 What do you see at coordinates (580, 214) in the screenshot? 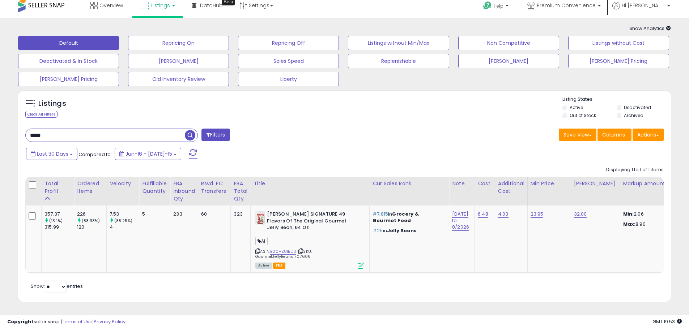
I see `a: 32.00` at bounding box center [580, 214].